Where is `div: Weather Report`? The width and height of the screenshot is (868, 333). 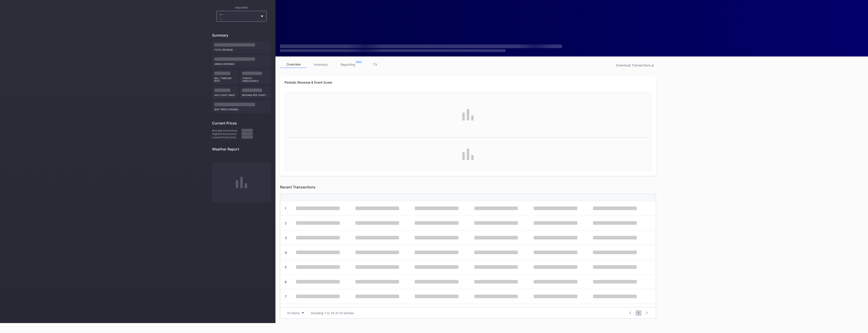
div: Weather Report is located at coordinates (242, 150).